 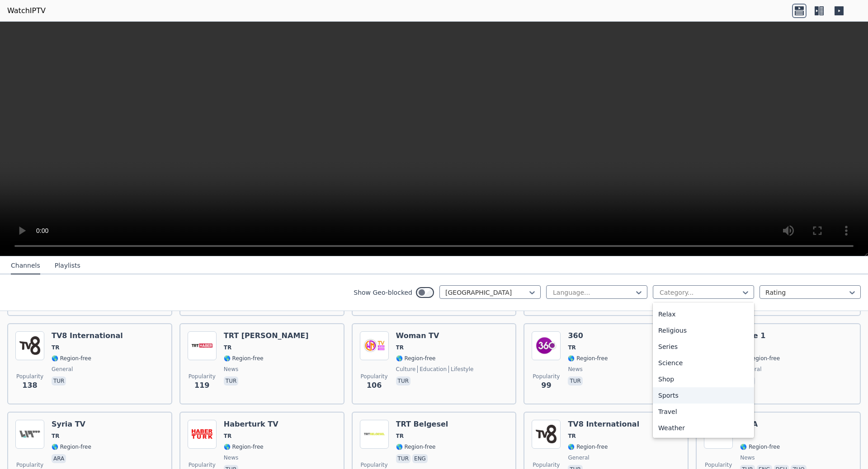 I want to click on span: lifestyle, so click(x=461, y=370).